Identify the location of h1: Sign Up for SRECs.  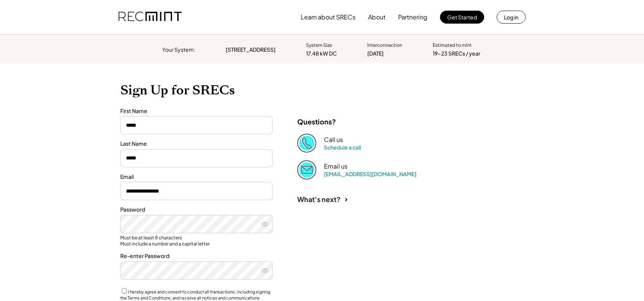
(322, 90).